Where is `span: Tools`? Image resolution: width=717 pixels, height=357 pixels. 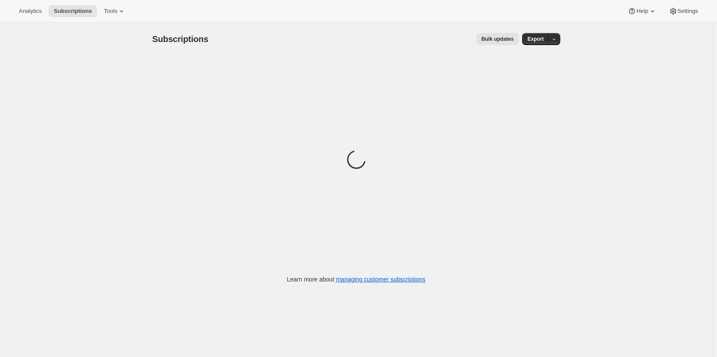 span: Tools is located at coordinates (110, 11).